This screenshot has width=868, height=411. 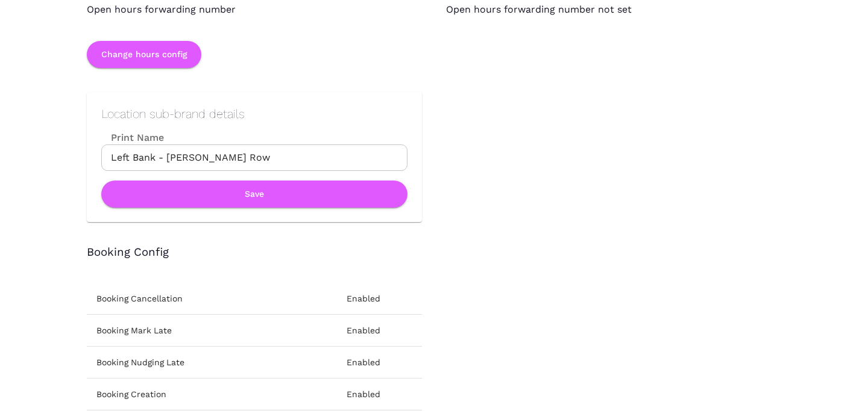 I want to click on button: Change hours config, so click(x=145, y=54).